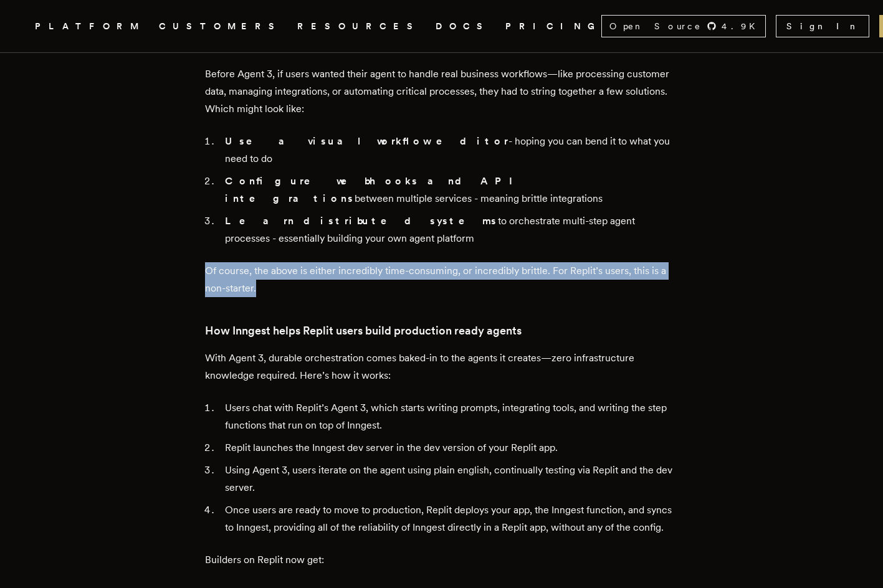 The height and width of the screenshot is (588, 883). I want to click on a: CUSTOMERS, so click(221, 26).